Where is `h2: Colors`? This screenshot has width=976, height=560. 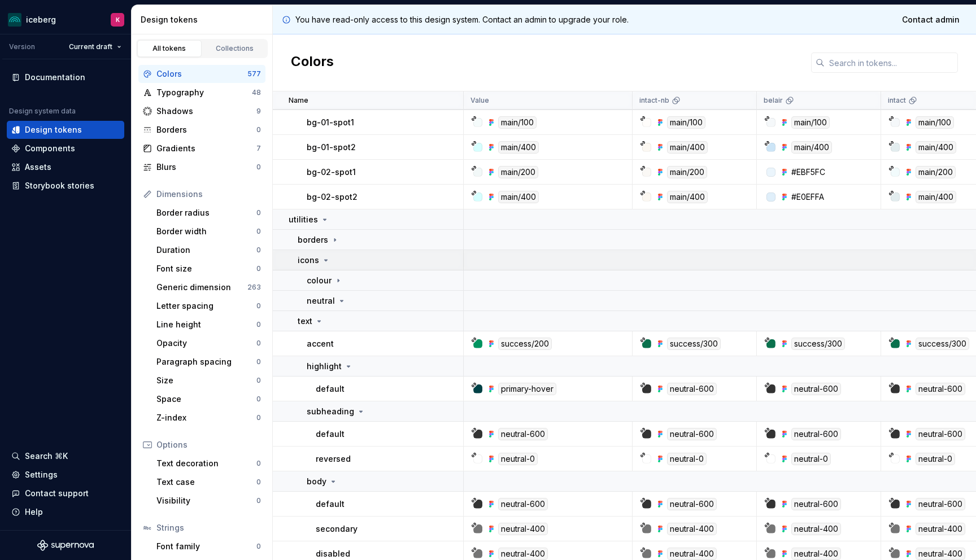 h2: Colors is located at coordinates (312, 62).